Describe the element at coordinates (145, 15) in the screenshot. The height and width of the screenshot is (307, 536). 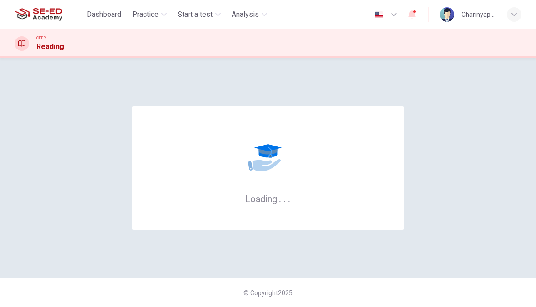
I see `span: Practice` at that location.